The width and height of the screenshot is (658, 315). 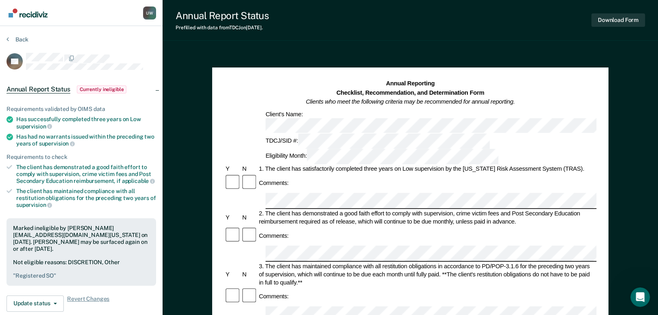 I want to click on div: The client has demonstrated a good faith effort to comply with supervision, crime victim fees and..., so click(x=86, y=174).